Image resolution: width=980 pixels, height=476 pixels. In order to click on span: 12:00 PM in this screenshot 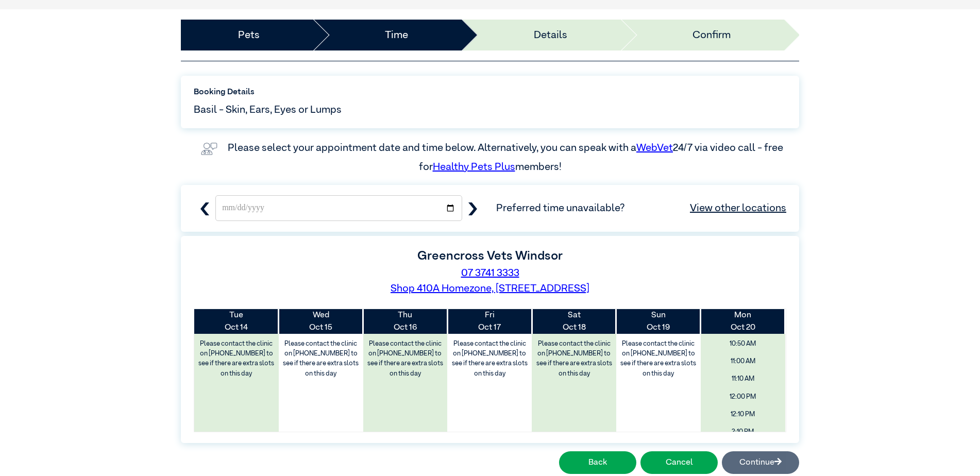, I will do `click(743, 397)`.